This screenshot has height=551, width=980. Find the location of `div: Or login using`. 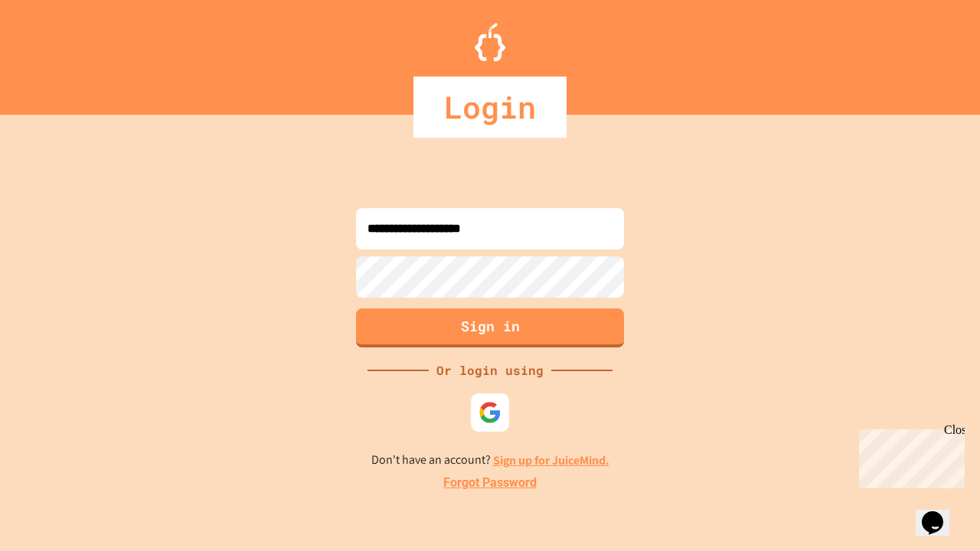

div: Or login using is located at coordinates (490, 370).